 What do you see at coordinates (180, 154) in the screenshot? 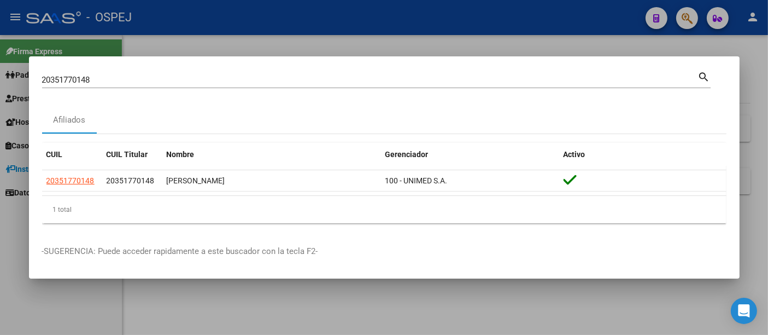
I see `span: Nombre` at bounding box center [180, 154].